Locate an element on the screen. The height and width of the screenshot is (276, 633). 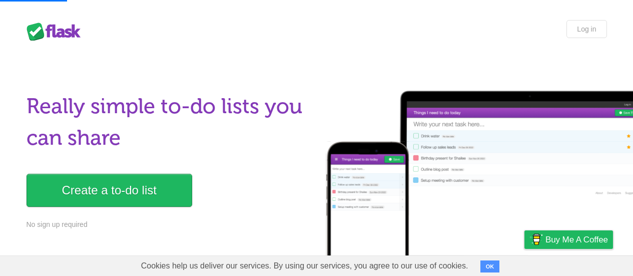
span: Cookies help us deliver our services. By using our services, you agree to our use of cookies. is located at coordinates (305, 266).